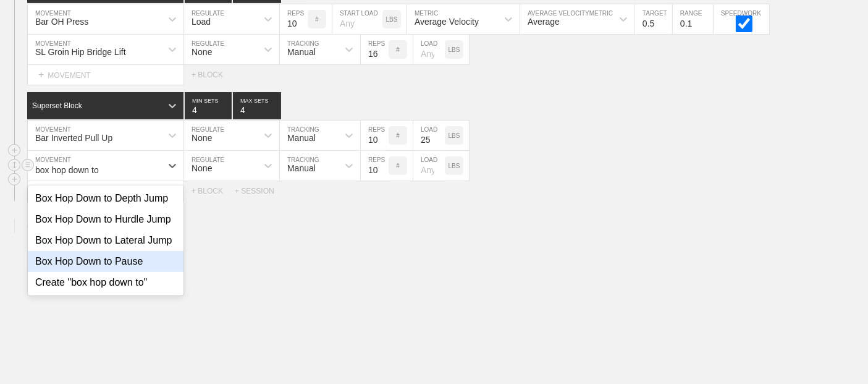  I want to click on div: Create "box hop down to", so click(106, 283).